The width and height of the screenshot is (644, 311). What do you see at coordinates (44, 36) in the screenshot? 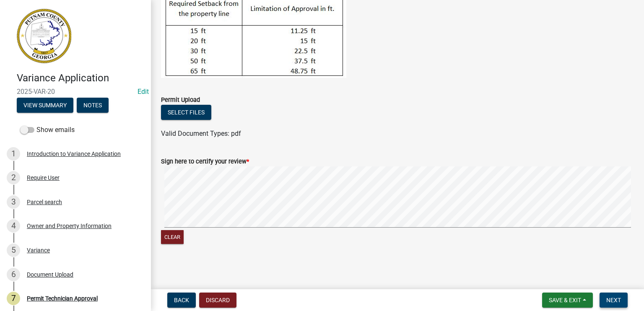
I see `img: Putnam County, Georgia` at bounding box center [44, 36].